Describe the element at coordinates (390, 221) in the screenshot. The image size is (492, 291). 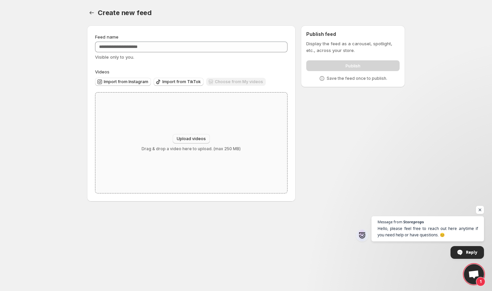
I see `span: Message from` at that location.